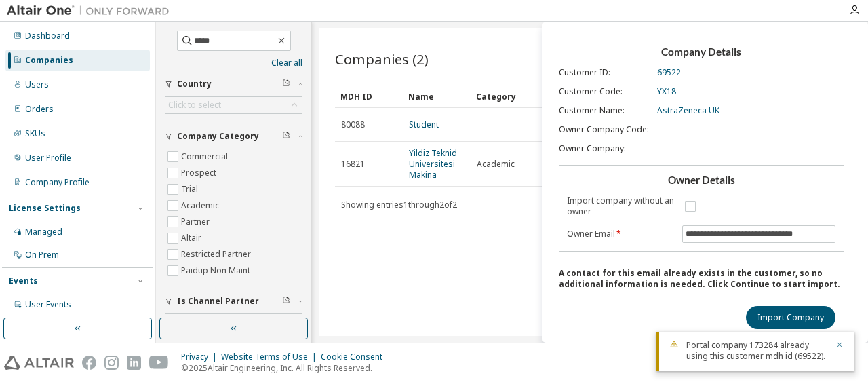  I want to click on span: 80088, so click(353, 125).